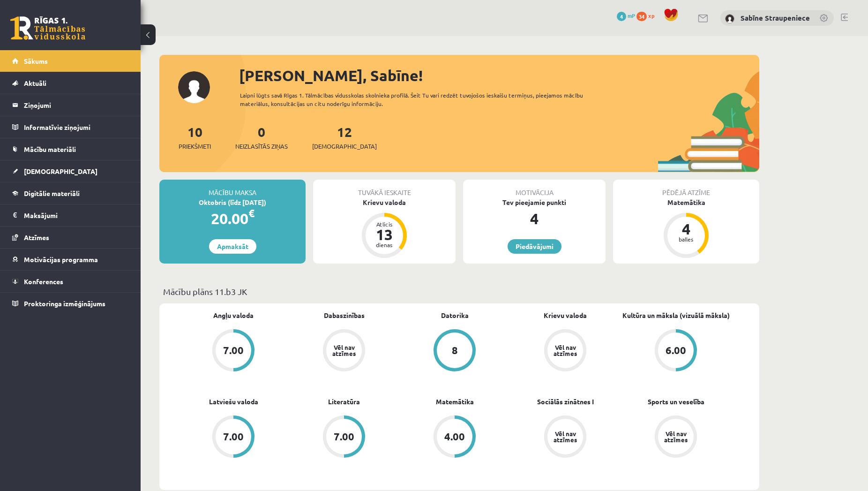 This screenshot has height=491, width=868. Describe the element at coordinates (384, 245) in the screenshot. I see `div: dienas` at that location.